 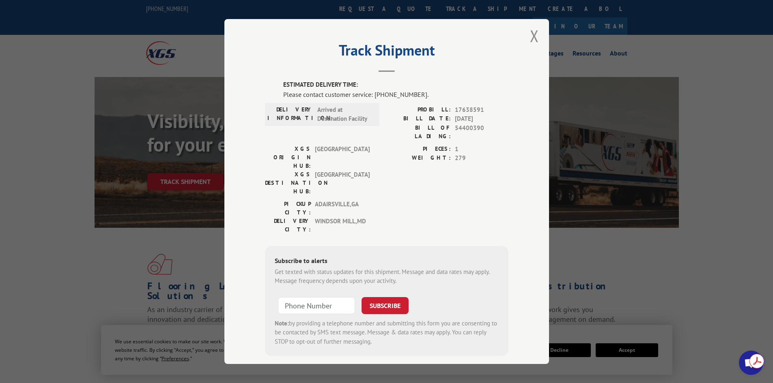 I want to click on label: PICKUP CITY:, so click(x=288, y=209).